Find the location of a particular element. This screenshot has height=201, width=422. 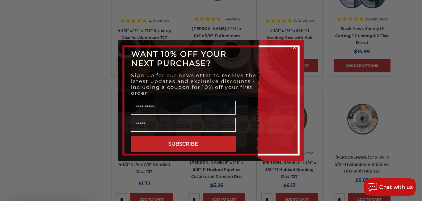

button: SUBSCRIBE is located at coordinates (183, 144).